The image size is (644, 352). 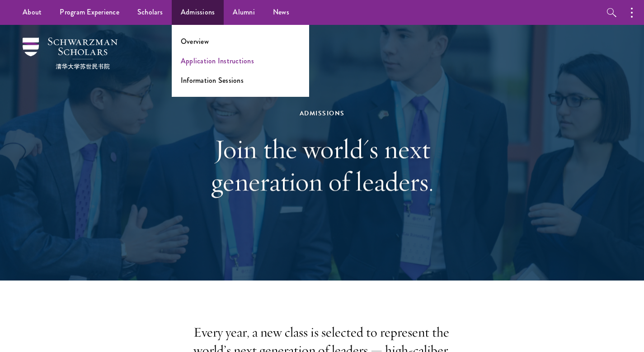 What do you see at coordinates (195, 41) in the screenshot?
I see `a: Overview` at bounding box center [195, 41].